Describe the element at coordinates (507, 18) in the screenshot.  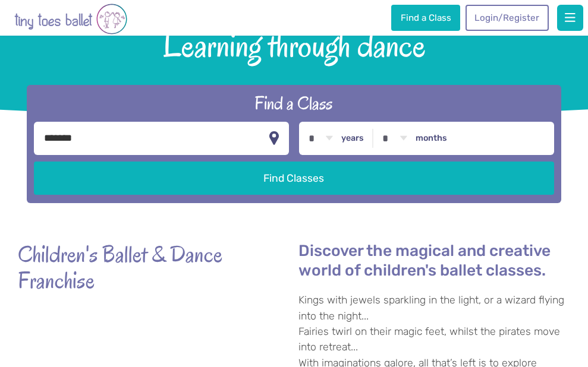
I see `a: Login/Register` at that location.